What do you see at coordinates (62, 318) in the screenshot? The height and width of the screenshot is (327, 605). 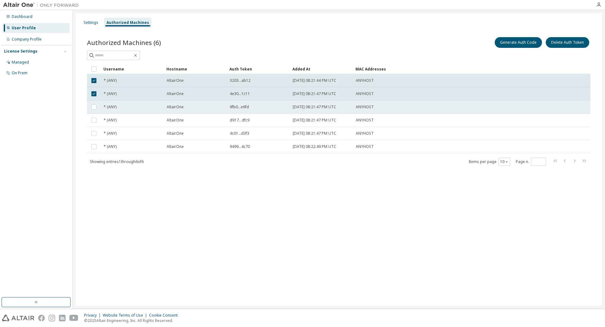 I see `img: linkedin.svg` at bounding box center [62, 318].